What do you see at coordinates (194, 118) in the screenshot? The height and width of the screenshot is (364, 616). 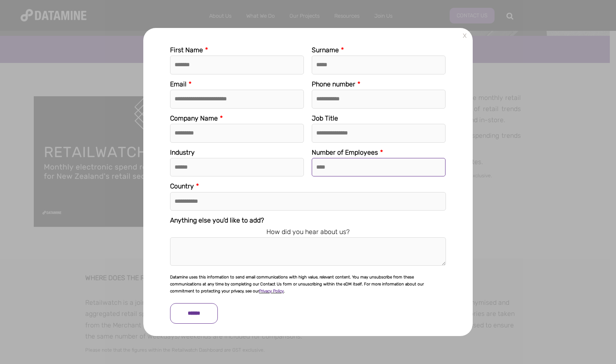 I see `span: Company Name` at bounding box center [194, 118].